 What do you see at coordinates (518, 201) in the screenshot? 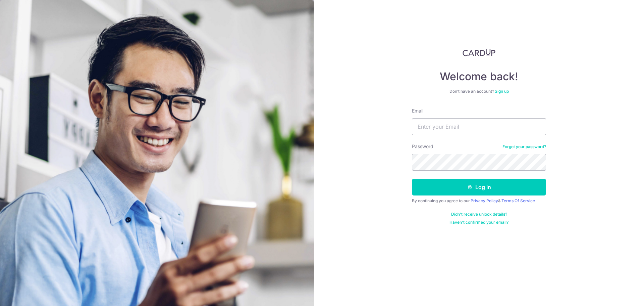
I see `a: Terms Of Service` at bounding box center [518, 201].